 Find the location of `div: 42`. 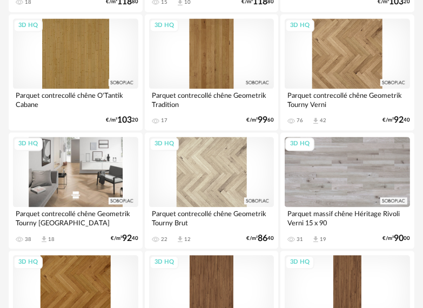

div: 42 is located at coordinates (323, 120).